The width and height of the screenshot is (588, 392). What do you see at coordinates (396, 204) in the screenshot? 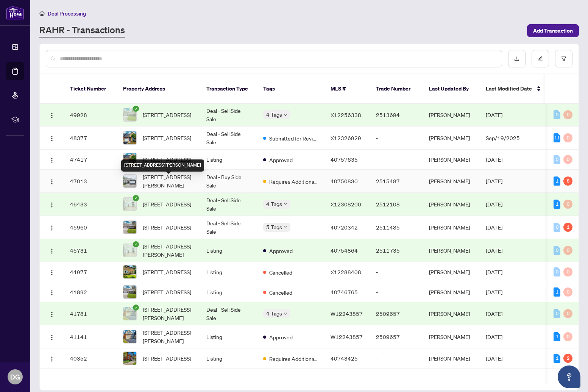
I see `td: 2512108` at bounding box center [396, 204].